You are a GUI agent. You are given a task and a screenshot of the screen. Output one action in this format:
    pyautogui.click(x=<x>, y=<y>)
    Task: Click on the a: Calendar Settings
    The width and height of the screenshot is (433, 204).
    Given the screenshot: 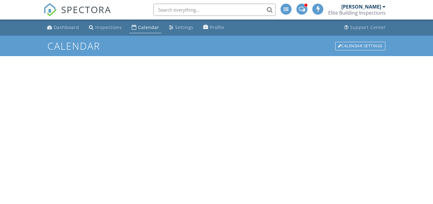 What is the action you would take?
    pyautogui.click(x=360, y=46)
    